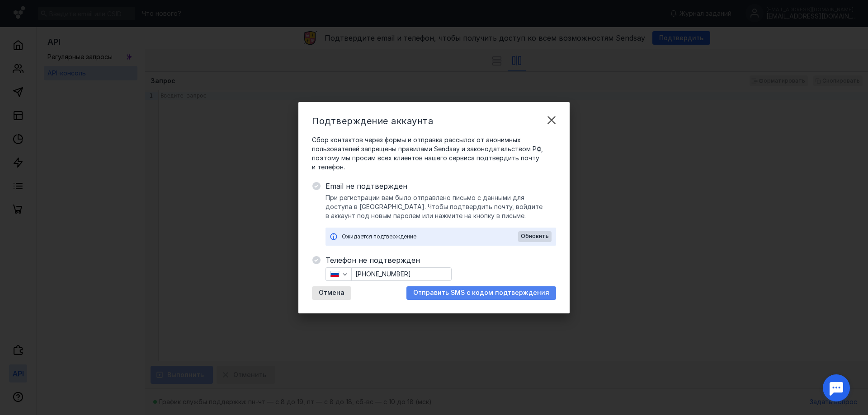 Image resolution: width=868 pixels, height=415 pixels. What do you see at coordinates (441, 260) in the screenshot?
I see `span: Телефон не подтвержден` at bounding box center [441, 260].